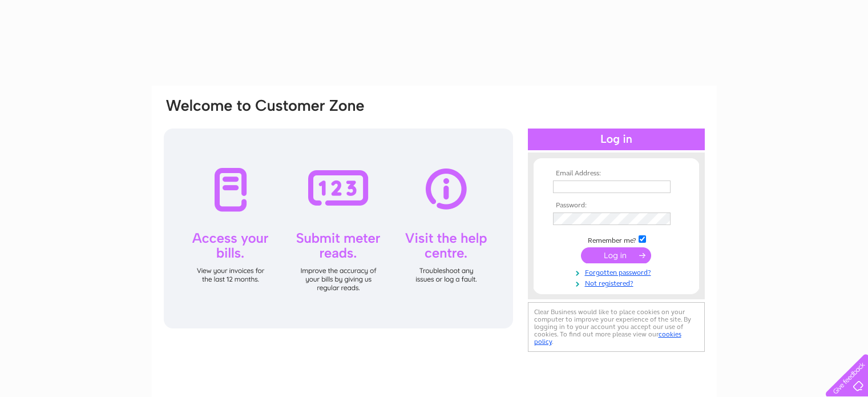 The width and height of the screenshot is (868, 397). What do you see at coordinates (608, 337) in the screenshot?
I see `a: cookies policy` at bounding box center [608, 337].